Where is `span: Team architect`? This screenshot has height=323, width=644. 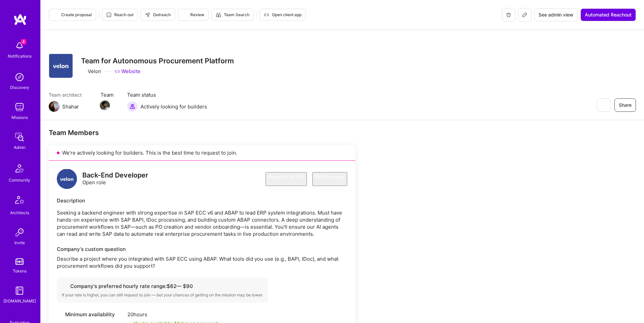 span: Team architect is located at coordinates (68, 94).